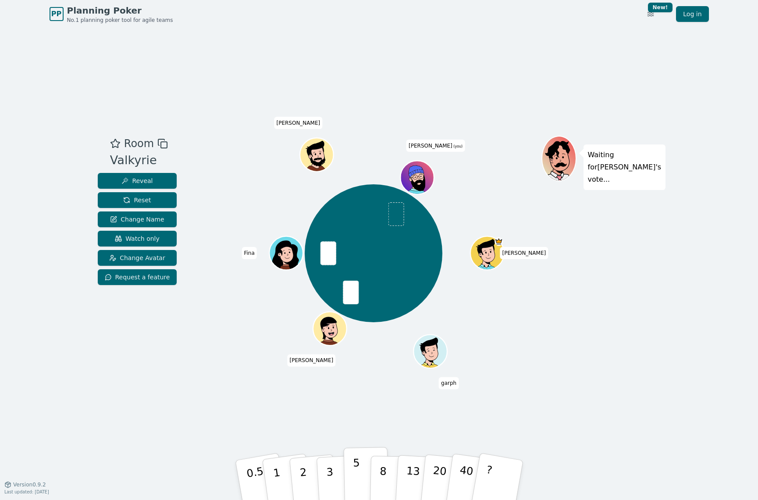 The image size is (758, 500). What do you see at coordinates (650, 14) in the screenshot?
I see `button: New!` at bounding box center [650, 14].